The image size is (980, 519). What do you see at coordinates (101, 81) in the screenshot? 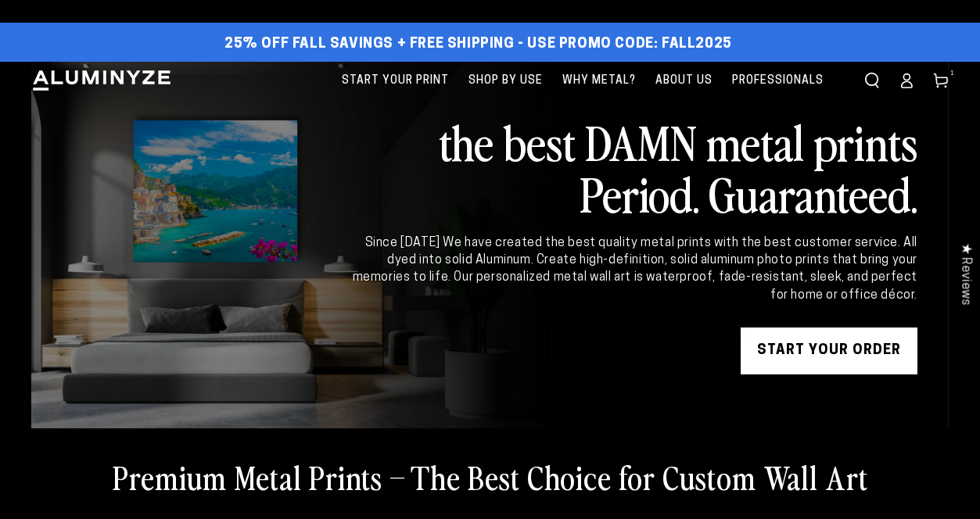
I see `img: Aluminyze` at bounding box center [101, 81].